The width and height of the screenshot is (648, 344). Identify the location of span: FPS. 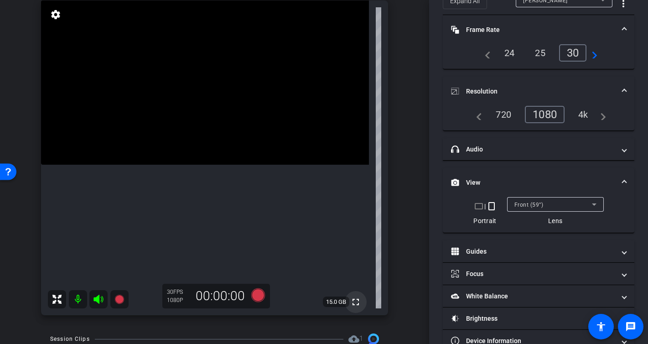
(178, 292).